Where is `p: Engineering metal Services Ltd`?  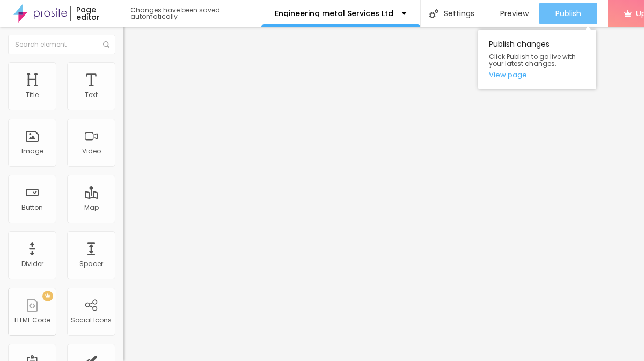 p: Engineering metal Services Ltd is located at coordinates (334, 14).